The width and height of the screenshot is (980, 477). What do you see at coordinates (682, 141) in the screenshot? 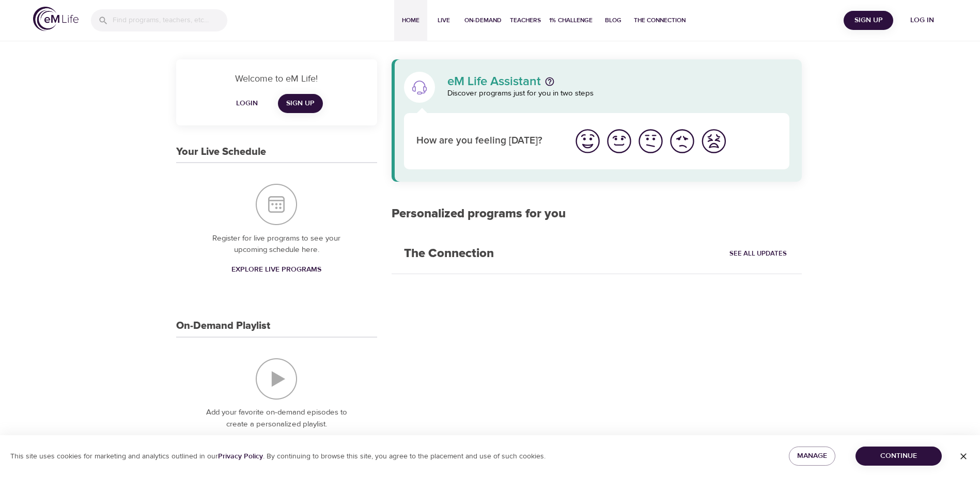
I see `button: I'm feeling bad` at bounding box center [682, 141].